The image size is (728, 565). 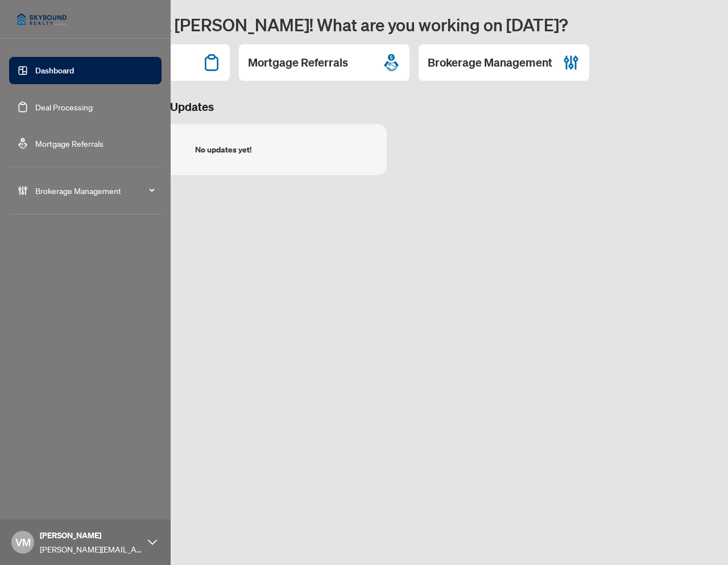 I want to click on div: No updates yet!, so click(x=223, y=150).